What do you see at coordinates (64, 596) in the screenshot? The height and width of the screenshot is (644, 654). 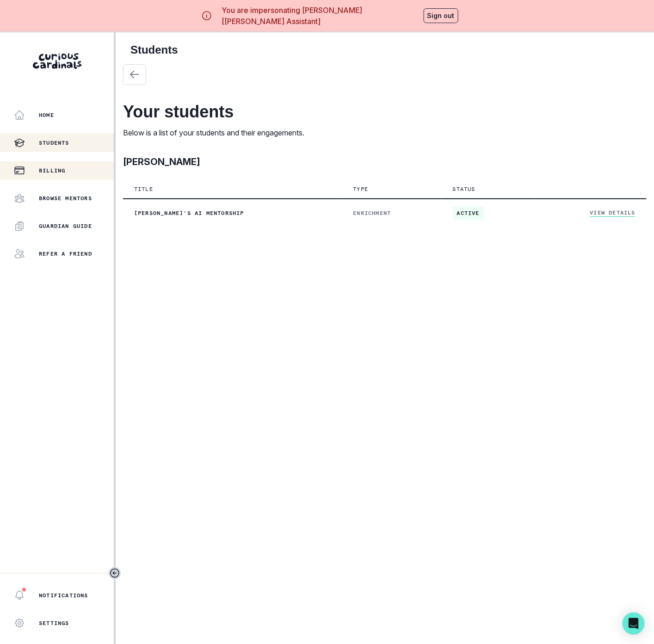 I see `p: Notifications` at bounding box center [64, 596].